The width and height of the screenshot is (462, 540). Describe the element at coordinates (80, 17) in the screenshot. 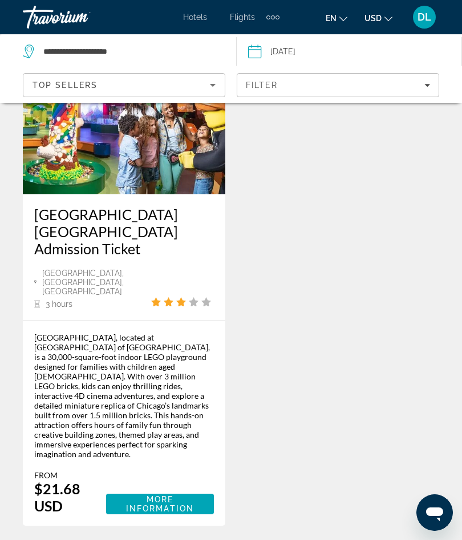

I see `a: Travorium` at that location.